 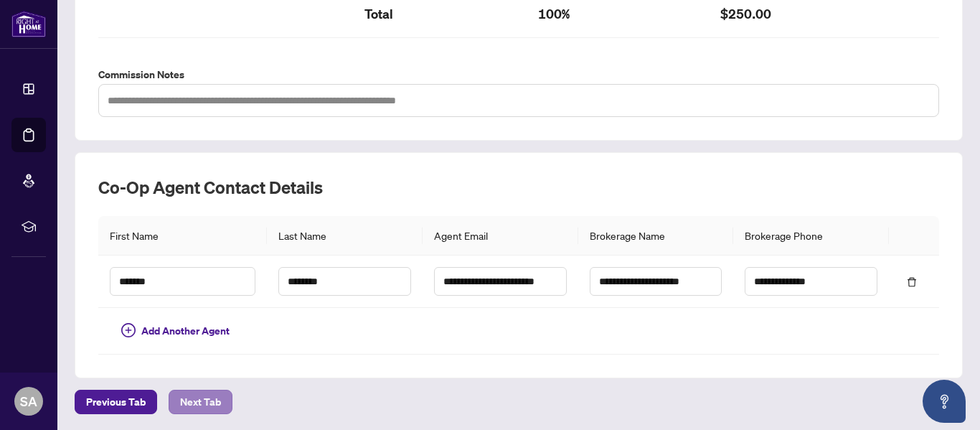 I want to click on th: Last Name, so click(x=345, y=235).